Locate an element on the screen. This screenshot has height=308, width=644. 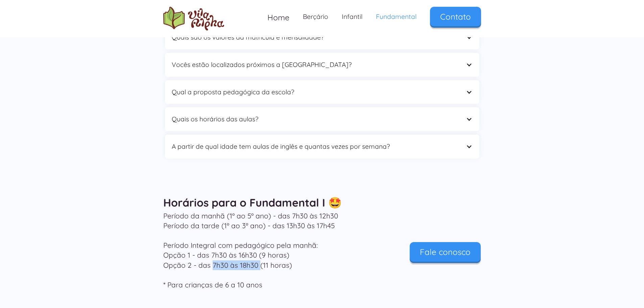
img: logo Escola Vila Alpha is located at coordinates (194, 18).